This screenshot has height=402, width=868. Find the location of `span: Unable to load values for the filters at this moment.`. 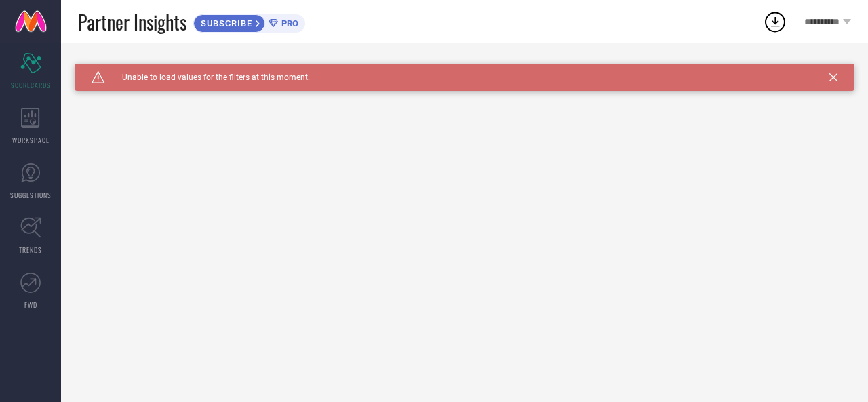

span: Unable to load values for the filters at this moment. is located at coordinates (207, 78).